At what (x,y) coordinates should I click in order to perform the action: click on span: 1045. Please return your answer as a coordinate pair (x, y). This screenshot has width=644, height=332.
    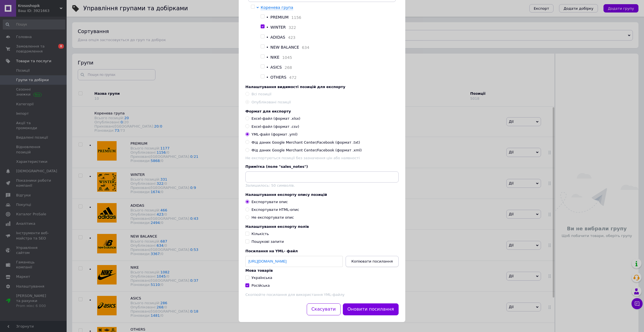
    Looking at the image, I should click on (286, 58).